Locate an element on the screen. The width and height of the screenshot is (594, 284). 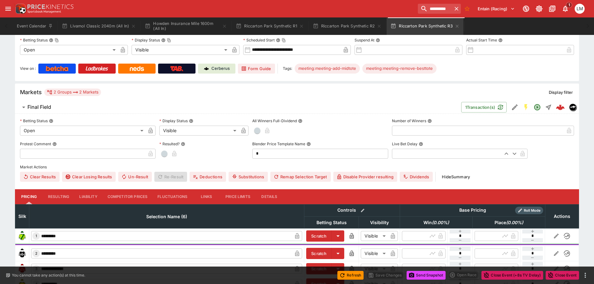
div: Base Pricing is located at coordinates (473, 210).